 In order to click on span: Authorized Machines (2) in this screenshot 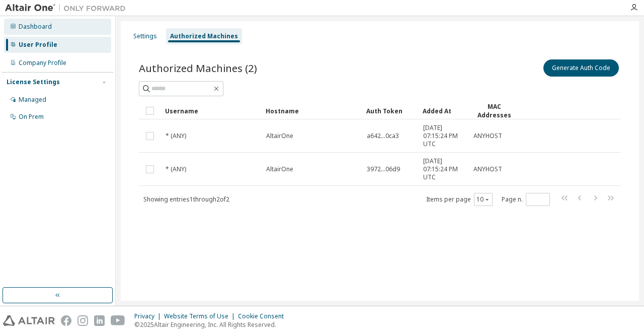, I will do `click(197, 68)`.